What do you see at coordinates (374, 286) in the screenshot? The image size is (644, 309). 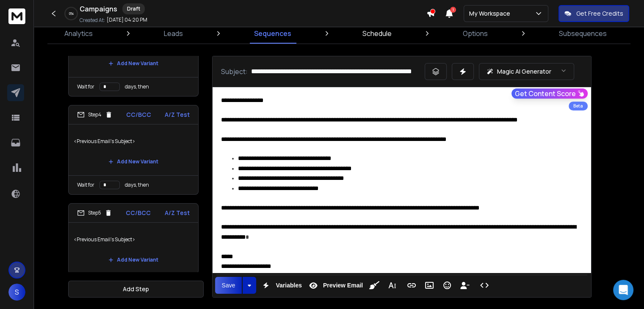 I see `button: Clean HTML` at bounding box center [374, 286].